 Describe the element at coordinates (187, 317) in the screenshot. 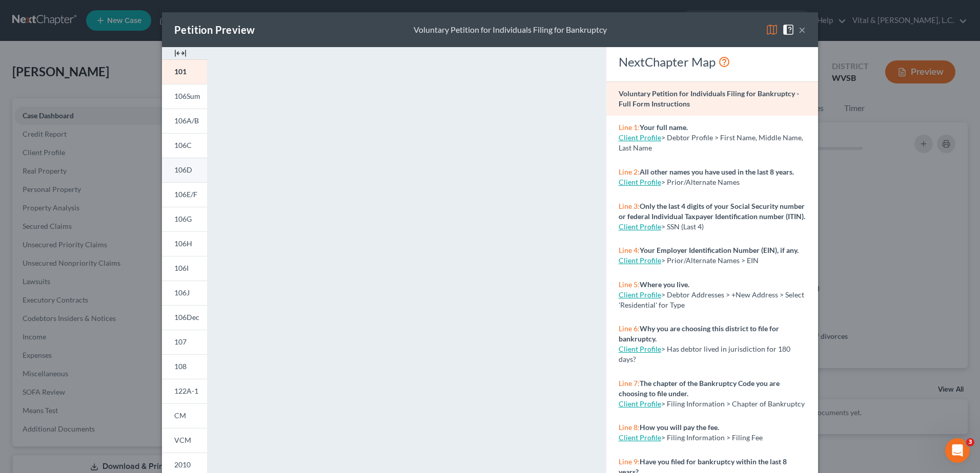

I see `span: 106Dec` at that location.